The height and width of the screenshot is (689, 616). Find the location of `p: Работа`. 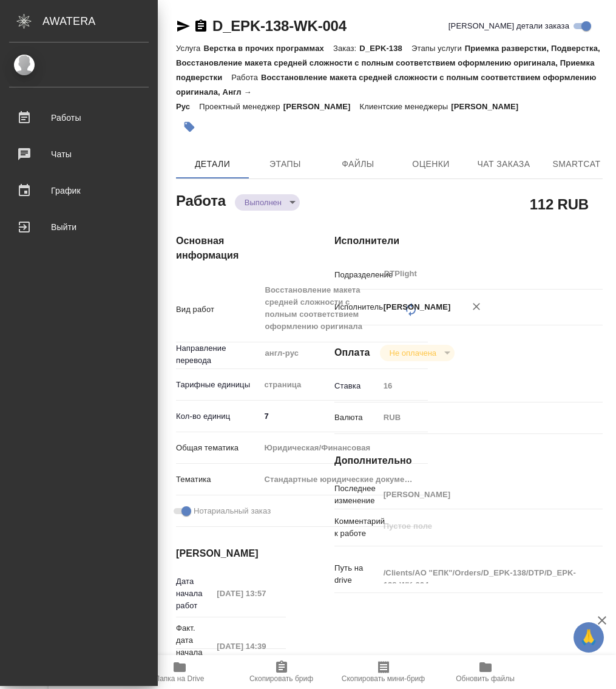

p: Работа is located at coordinates (246, 77).